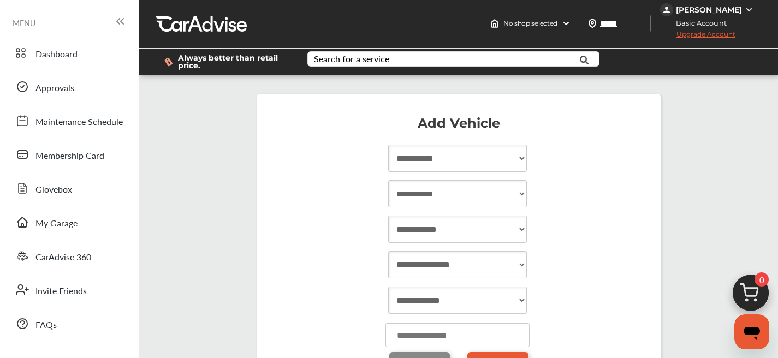  What do you see at coordinates (666, 10) in the screenshot?
I see `img: jVpblrzwTbfkPYzPPzSLxeg0AAAAASUVORK5CYII=` at bounding box center [666, 10].